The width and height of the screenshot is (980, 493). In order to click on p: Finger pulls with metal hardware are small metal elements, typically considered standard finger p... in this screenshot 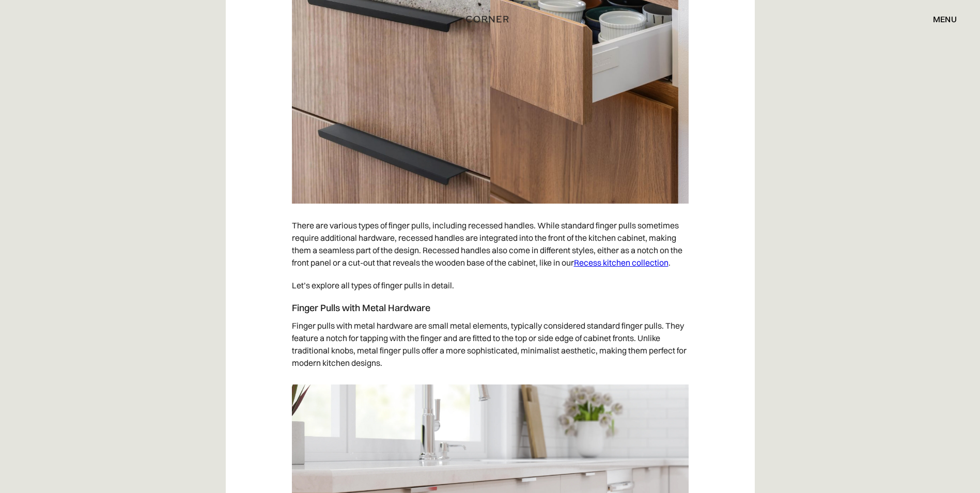, I will do `click(490, 344)`.